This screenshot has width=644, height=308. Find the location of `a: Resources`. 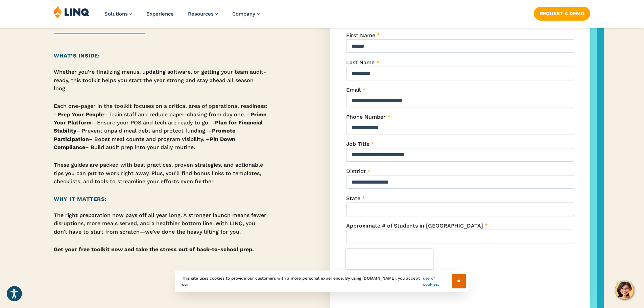

a: Resources is located at coordinates (203, 14).